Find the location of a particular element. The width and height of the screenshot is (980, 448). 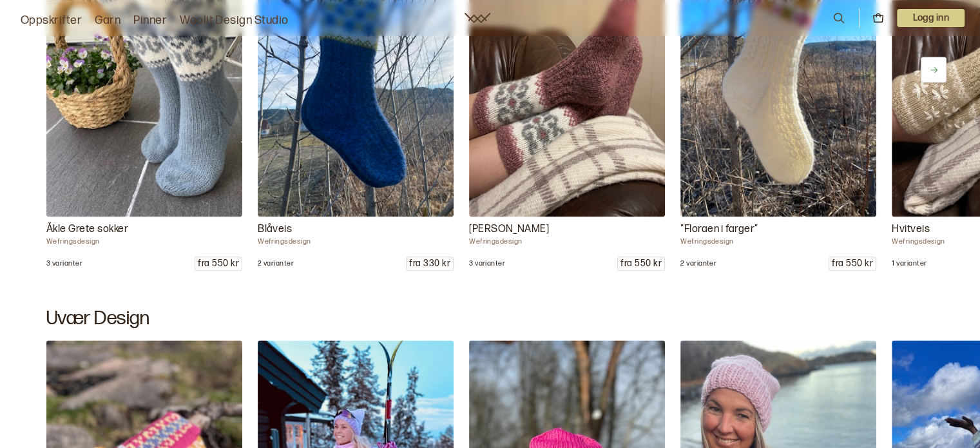

p: 1 varianter is located at coordinates (909, 263).